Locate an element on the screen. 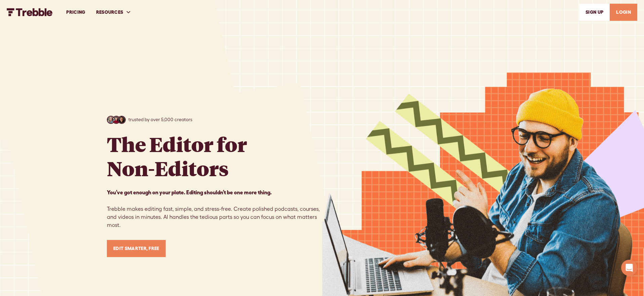 The image size is (644, 296). a: Edit Smarter, Free is located at coordinates (136, 248).